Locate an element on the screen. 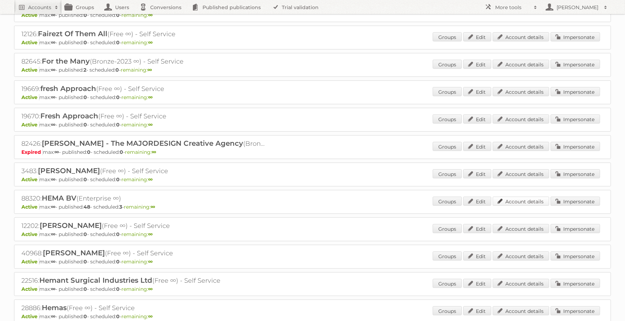  span: fresh Approach is located at coordinates (68, 88).